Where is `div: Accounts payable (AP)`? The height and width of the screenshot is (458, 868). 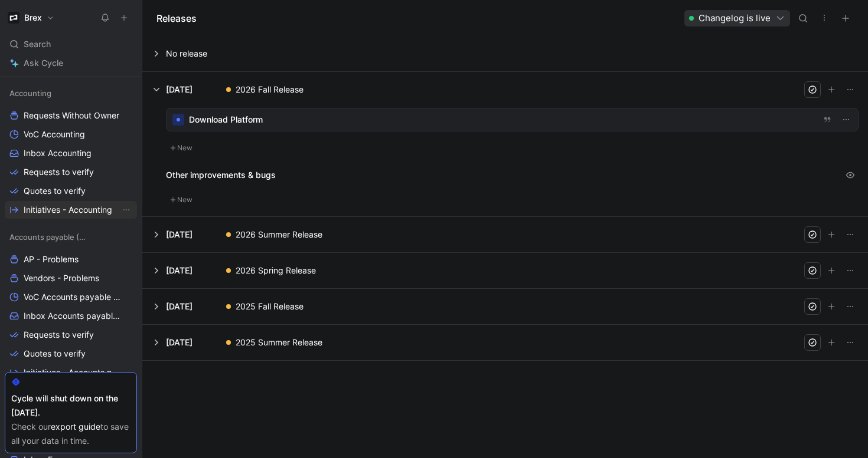
div: Accounts payable (AP) is located at coordinates (71, 237).